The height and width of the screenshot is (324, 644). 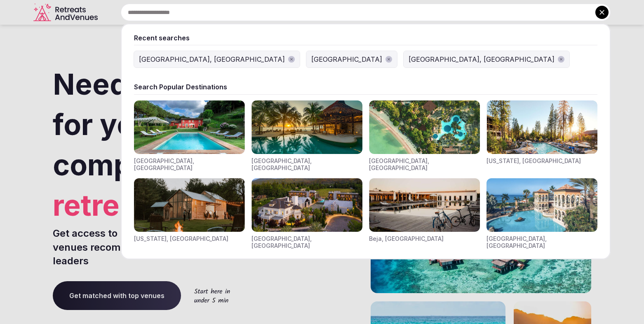 I want to click on div: Visit venues for California, USA, so click(x=542, y=136).